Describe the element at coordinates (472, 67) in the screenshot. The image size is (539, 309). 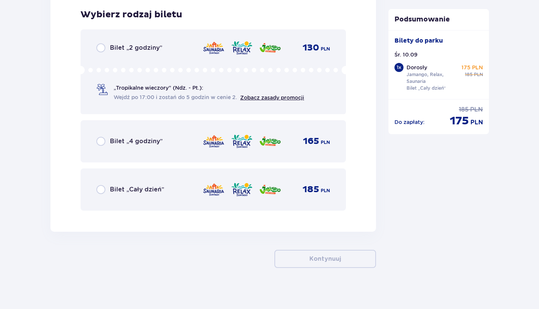
I see `p: 175 PLN` at that location.